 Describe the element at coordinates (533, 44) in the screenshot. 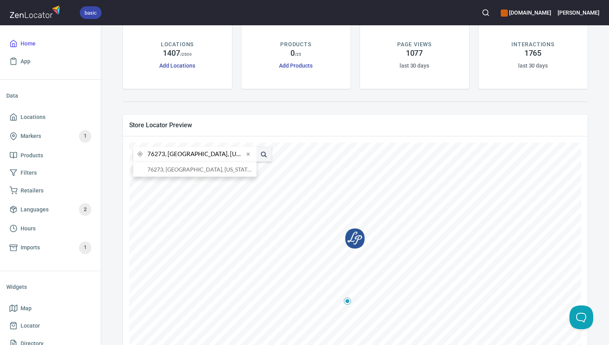

I see `p: INTERACTIONS` at that location.